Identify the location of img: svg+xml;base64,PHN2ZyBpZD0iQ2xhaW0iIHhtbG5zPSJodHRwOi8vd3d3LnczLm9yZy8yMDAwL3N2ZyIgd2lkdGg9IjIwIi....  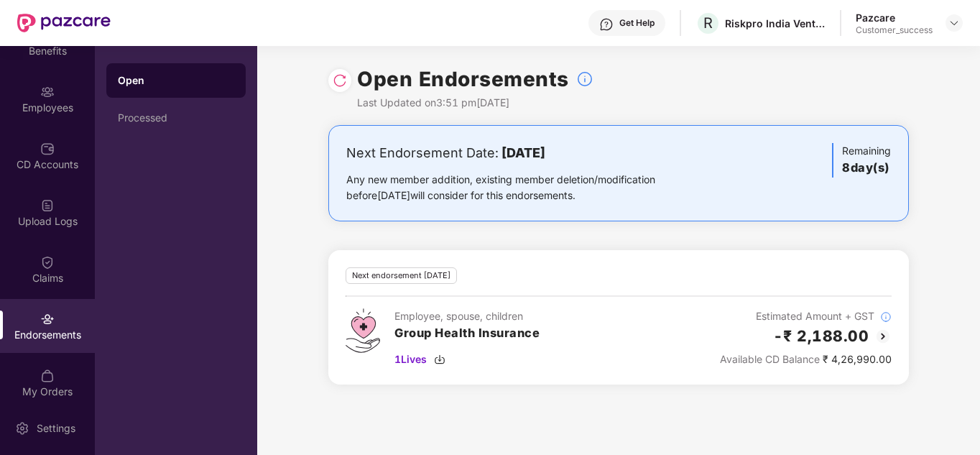
(47, 262).